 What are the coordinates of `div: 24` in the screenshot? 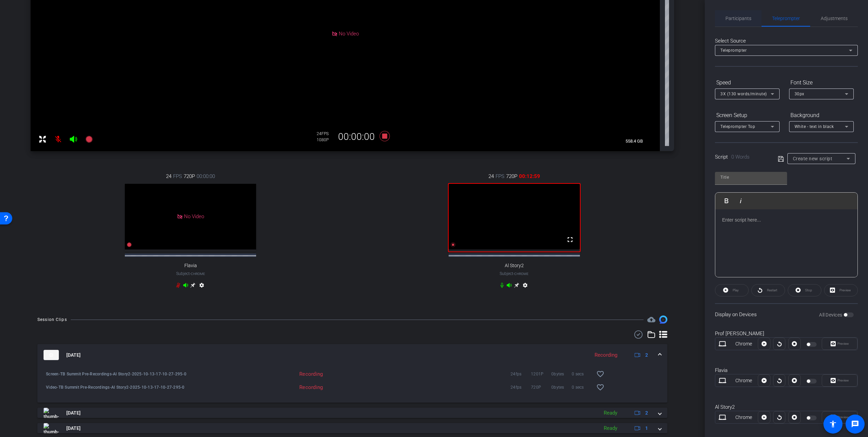 It's located at (325, 134).